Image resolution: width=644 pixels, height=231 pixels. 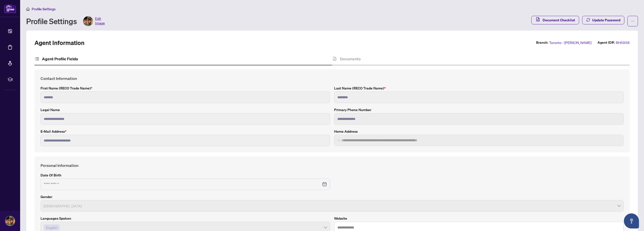 What do you see at coordinates (633, 21) in the screenshot?
I see `span: ellipsis` at bounding box center [633, 21].